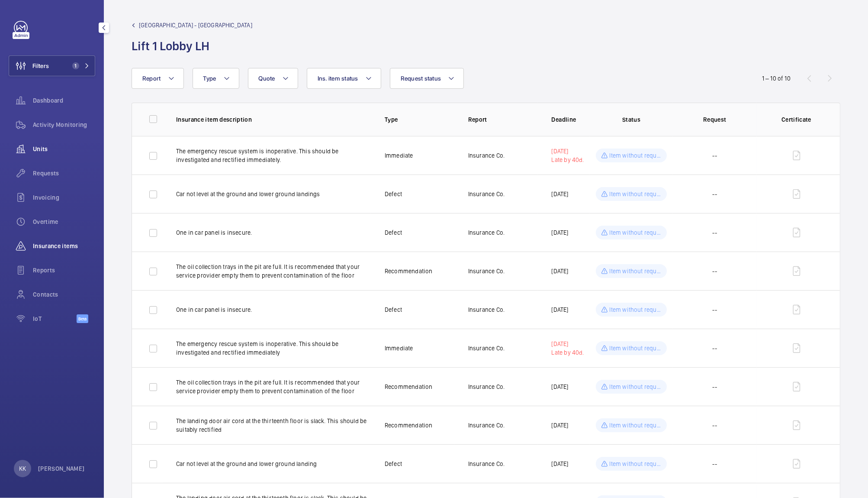 Image resolution: width=868 pixels, height=498 pixels. What do you see at coordinates (274, 119) in the screenshot?
I see `p: Insurance item description` at bounding box center [274, 119].